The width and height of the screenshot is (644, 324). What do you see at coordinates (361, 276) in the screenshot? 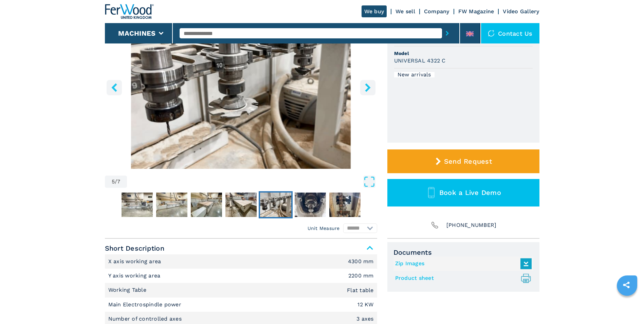
I see `em: 2200 mm` at bounding box center [361, 276].